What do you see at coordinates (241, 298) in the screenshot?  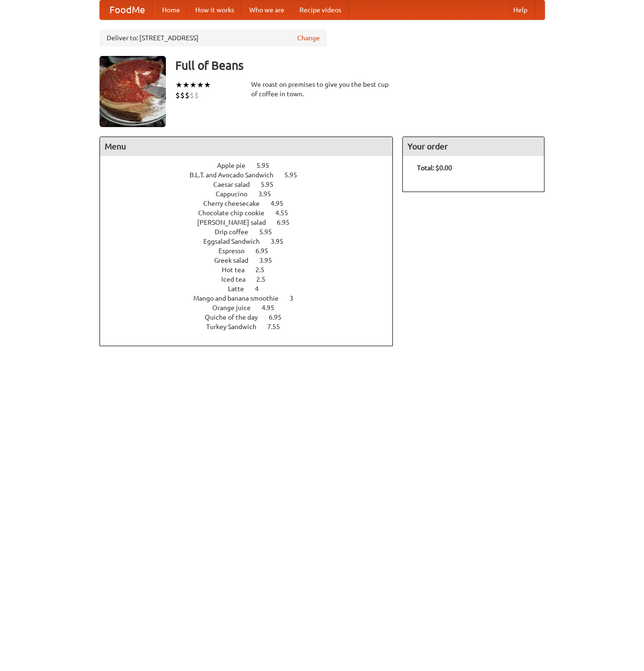 I see `span: Mango and banana smoothie` at bounding box center [241, 298].